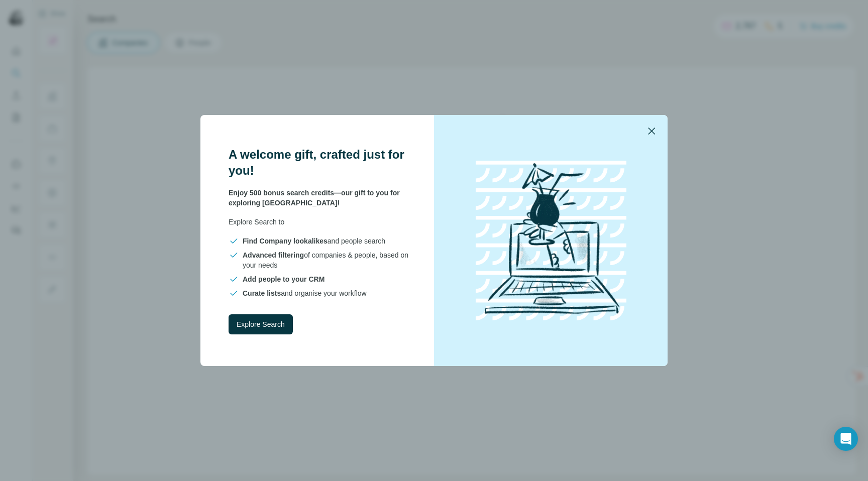 This screenshot has width=868, height=481. Describe the element at coordinates (319, 222) in the screenshot. I see `p: Explore Search to` at that location.